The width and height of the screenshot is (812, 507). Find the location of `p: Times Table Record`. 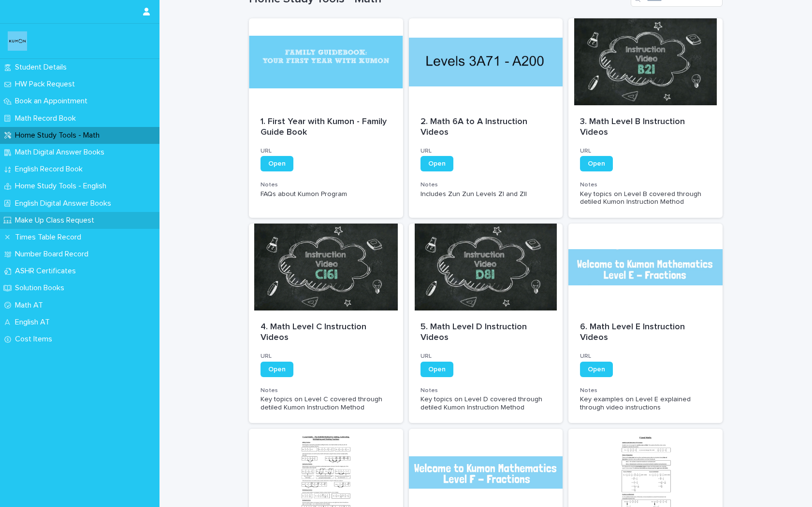

p: Times Table Record is located at coordinates (49, 237).